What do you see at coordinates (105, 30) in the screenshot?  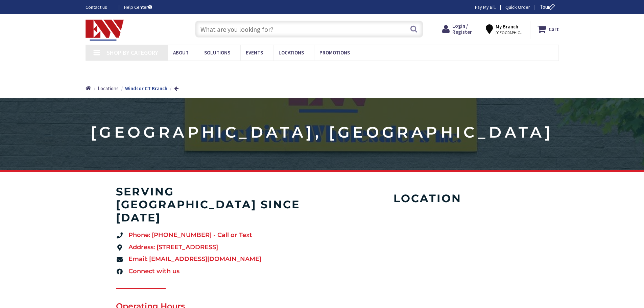 I see `a: Electrical Wholesalers, Inc.` at bounding box center [105, 30].